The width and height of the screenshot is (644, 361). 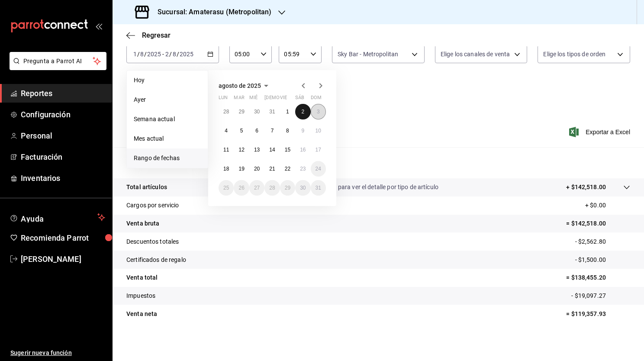 What do you see at coordinates (602, 260) in the screenshot?
I see `p: - $1,500.00` at bounding box center [602, 260].